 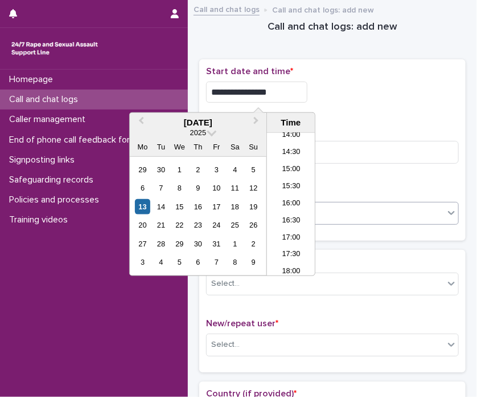 What do you see at coordinates (179, 243) in the screenshot?
I see `div: Choose Wednesday, 29 October 2025` at bounding box center [179, 243].